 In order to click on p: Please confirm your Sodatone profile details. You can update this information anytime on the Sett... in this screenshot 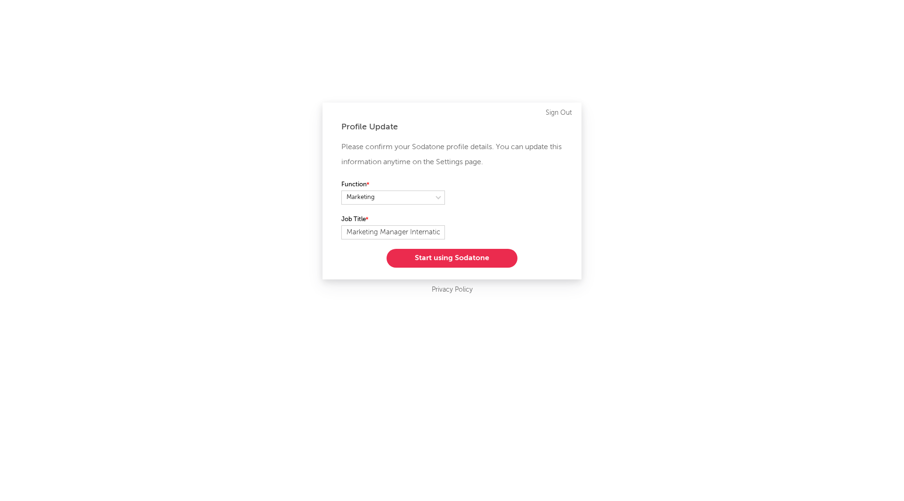, I will do `click(452, 155)`.